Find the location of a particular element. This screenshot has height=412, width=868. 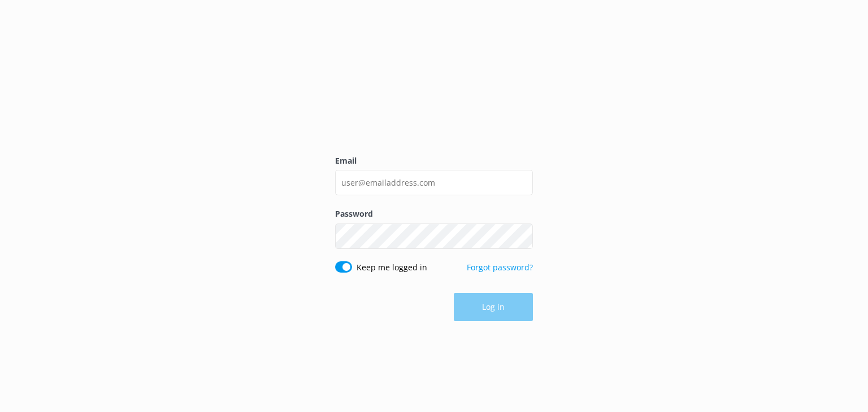

a: Forgot password? is located at coordinates (499, 267).